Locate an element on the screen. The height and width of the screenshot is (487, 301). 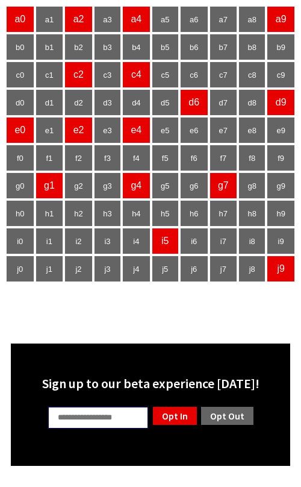
a: Opt In is located at coordinates (175, 416).